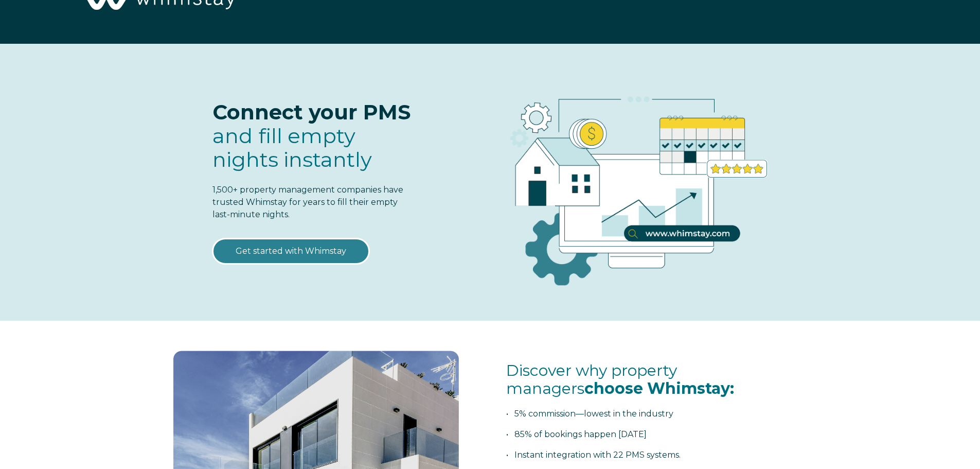 This screenshot has height=469, width=980. What do you see at coordinates (312, 111) in the screenshot?
I see `span: Connect your PMS` at bounding box center [312, 111].